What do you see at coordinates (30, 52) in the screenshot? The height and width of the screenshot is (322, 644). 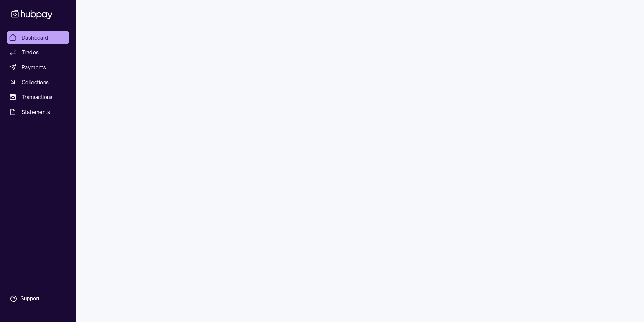 I see `span: Trades` at bounding box center [30, 52].